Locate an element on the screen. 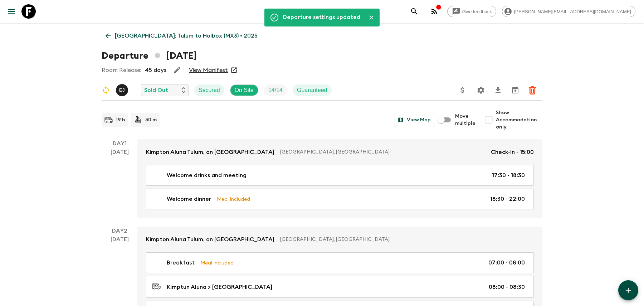  span: Erhard Jr Vande Wyngaert de la Torre is located at coordinates (123, 89).